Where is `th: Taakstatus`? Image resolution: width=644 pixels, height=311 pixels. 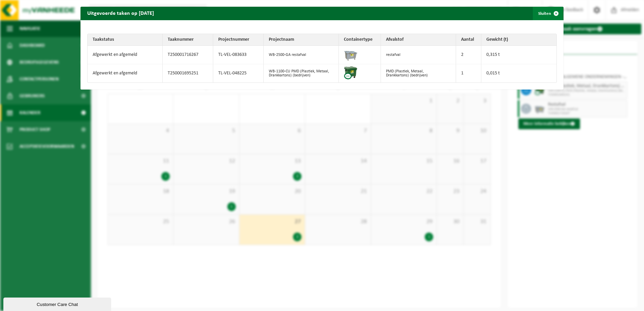
th: Taakstatus is located at coordinates (125, 40).